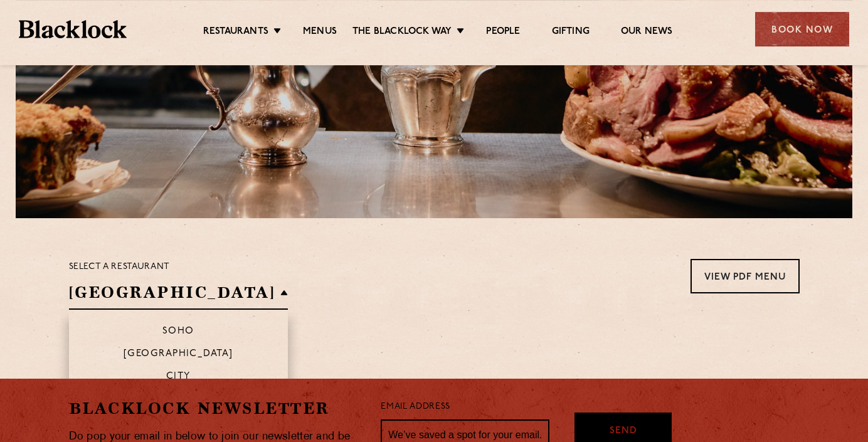 This screenshot has height=442, width=868. Describe the element at coordinates (802, 29) in the screenshot. I see `div: Book Now` at that location.